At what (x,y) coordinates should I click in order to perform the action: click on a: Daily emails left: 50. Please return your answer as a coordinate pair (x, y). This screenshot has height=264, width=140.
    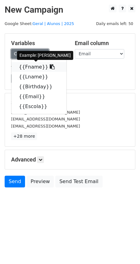
    Looking at the image, I should click on (115, 23).